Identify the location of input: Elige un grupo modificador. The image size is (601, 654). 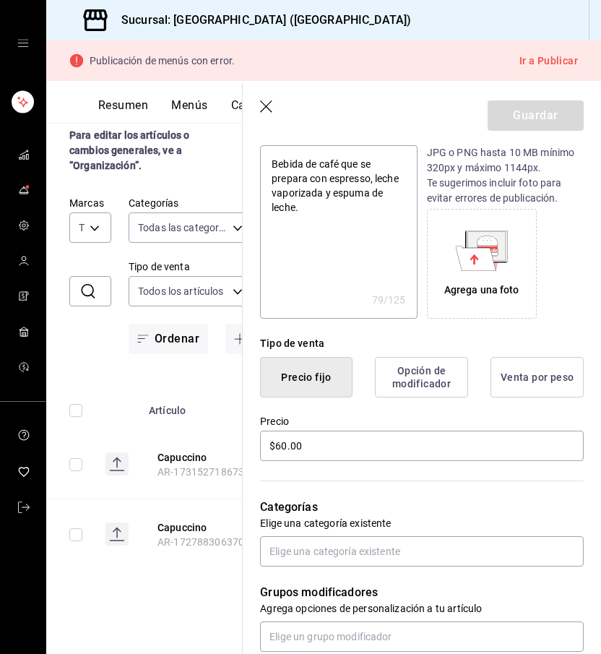
(422, 637).